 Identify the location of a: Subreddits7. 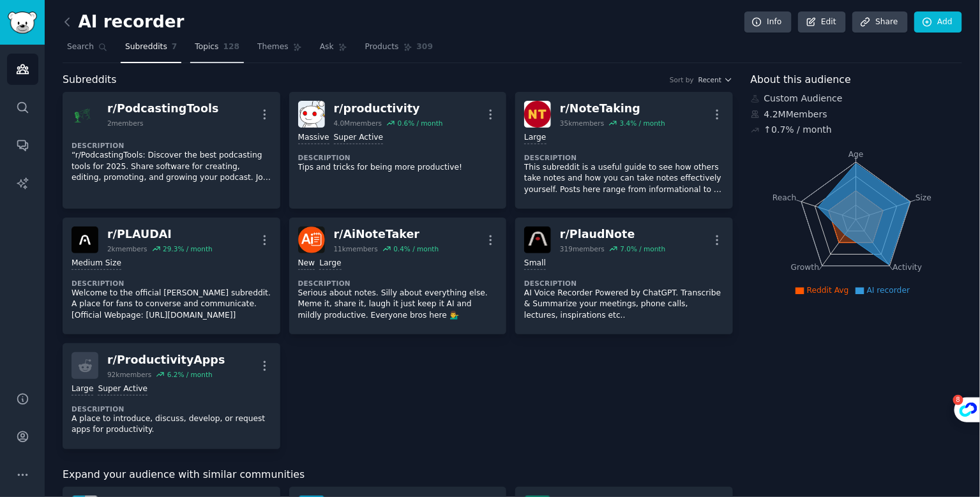
(151, 50).